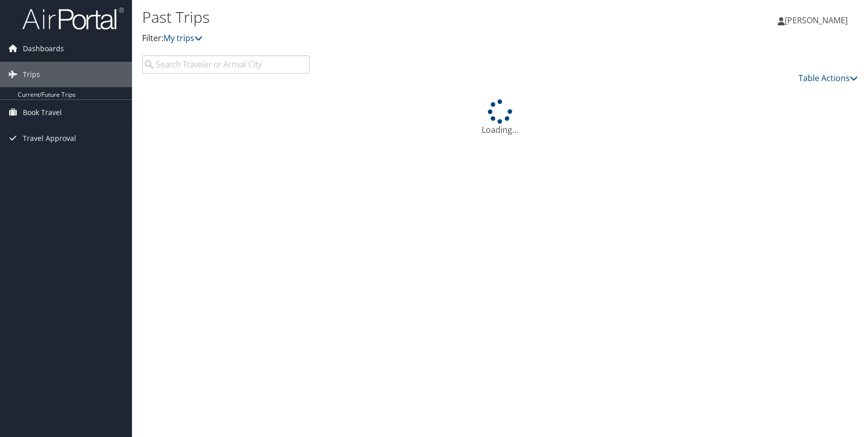  What do you see at coordinates (73, 18) in the screenshot?
I see `img: airportal-logo.png` at bounding box center [73, 18].